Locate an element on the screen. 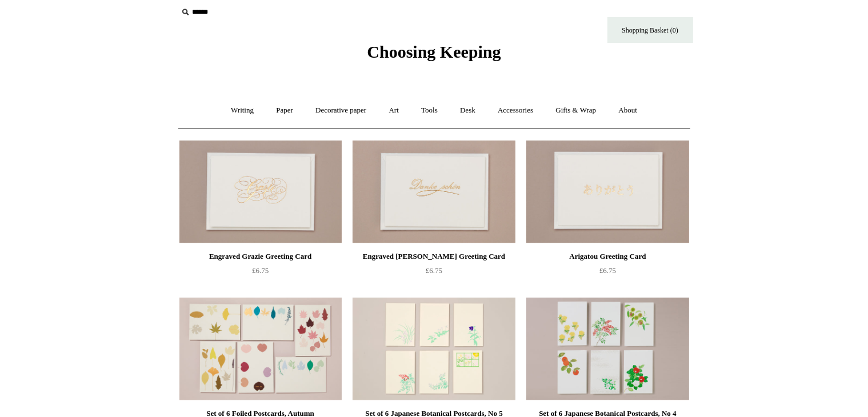 This screenshot has height=417, width=868. a: Accessories is located at coordinates (516, 111).